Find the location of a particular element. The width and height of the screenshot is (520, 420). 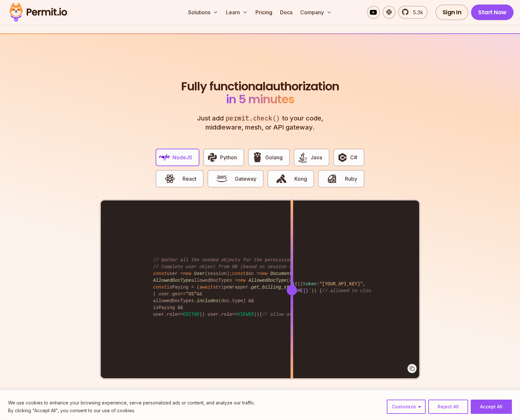

span: Java is located at coordinates (316, 158).